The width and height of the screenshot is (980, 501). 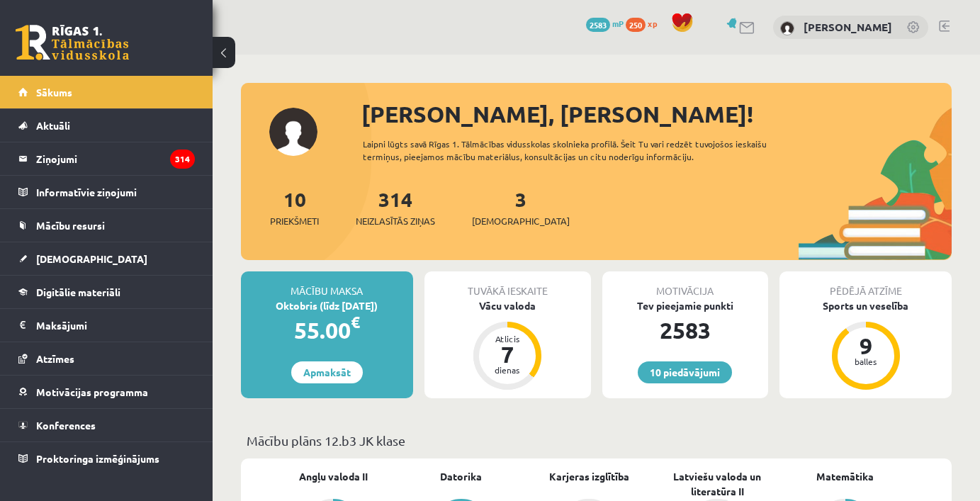 I want to click on div: Mācību maksa, so click(x=326, y=285).